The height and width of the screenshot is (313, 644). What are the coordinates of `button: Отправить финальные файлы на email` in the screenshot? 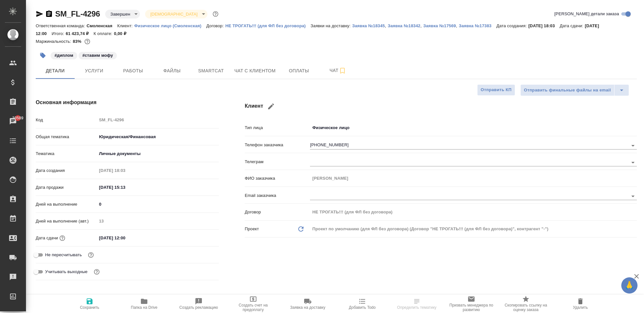 It's located at (567, 90).